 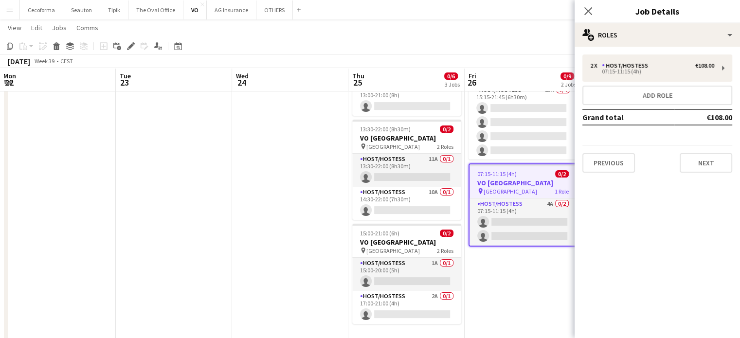 What do you see at coordinates (472, 76) in the screenshot?
I see `span: Fri` at bounding box center [472, 76].